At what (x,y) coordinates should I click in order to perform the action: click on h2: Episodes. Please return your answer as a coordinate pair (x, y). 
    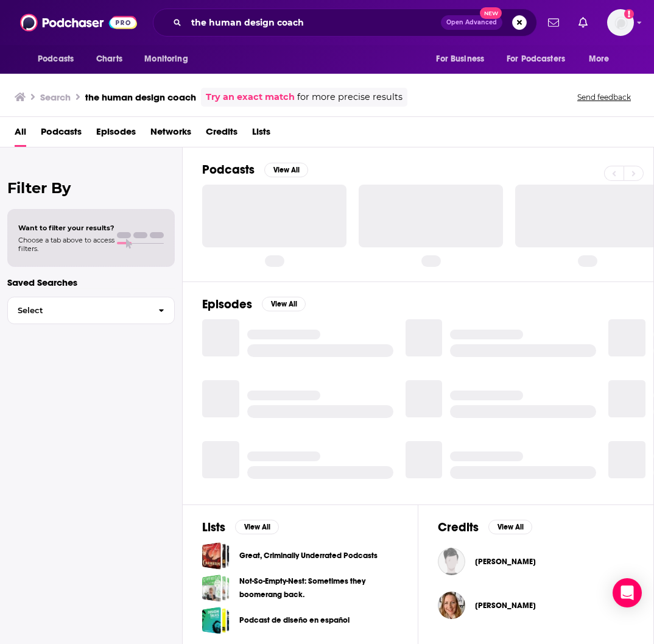
    Looking at the image, I should click on (228, 304).